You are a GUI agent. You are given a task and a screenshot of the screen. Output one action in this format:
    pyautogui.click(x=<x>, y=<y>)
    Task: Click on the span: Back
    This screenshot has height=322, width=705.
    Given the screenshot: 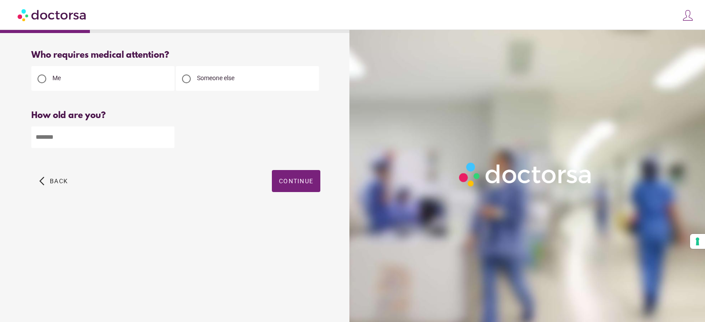 What is the action you would take?
    pyautogui.click(x=59, y=181)
    